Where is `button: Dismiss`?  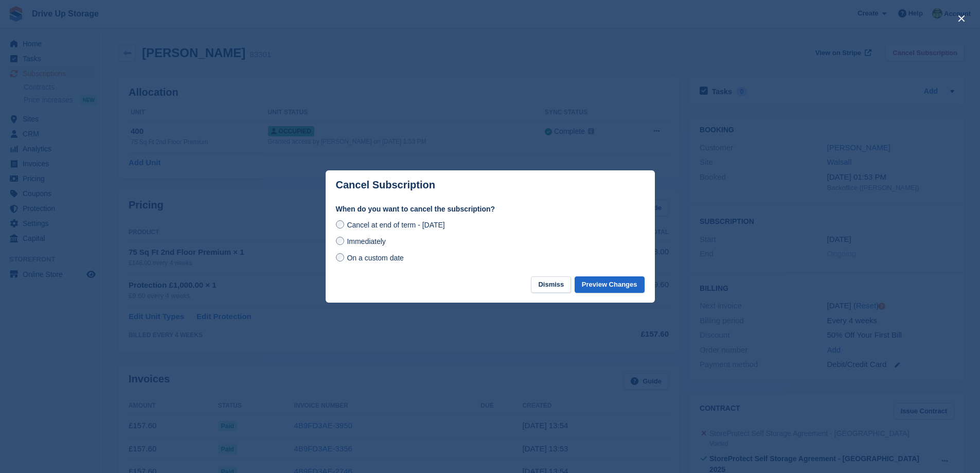
button: Dismiss is located at coordinates (551, 285).